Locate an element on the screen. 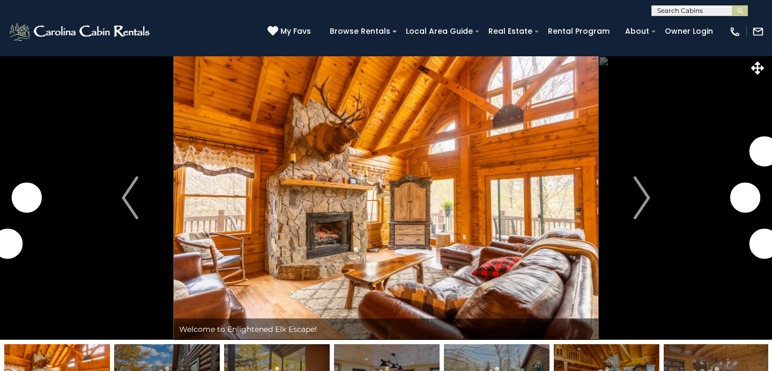 This screenshot has width=772, height=371. button: Previous is located at coordinates (130, 198).